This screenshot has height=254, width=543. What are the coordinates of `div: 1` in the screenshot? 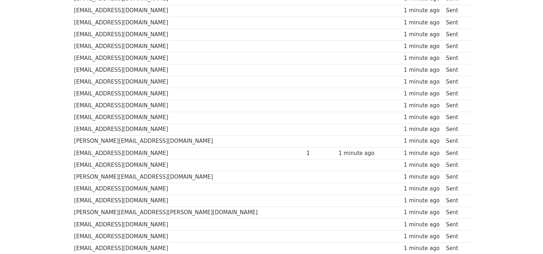 It's located at (321, 153).